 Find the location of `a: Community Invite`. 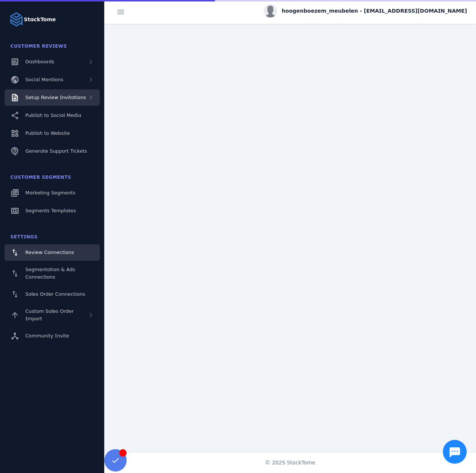

a: Community Invite is located at coordinates (52, 336).